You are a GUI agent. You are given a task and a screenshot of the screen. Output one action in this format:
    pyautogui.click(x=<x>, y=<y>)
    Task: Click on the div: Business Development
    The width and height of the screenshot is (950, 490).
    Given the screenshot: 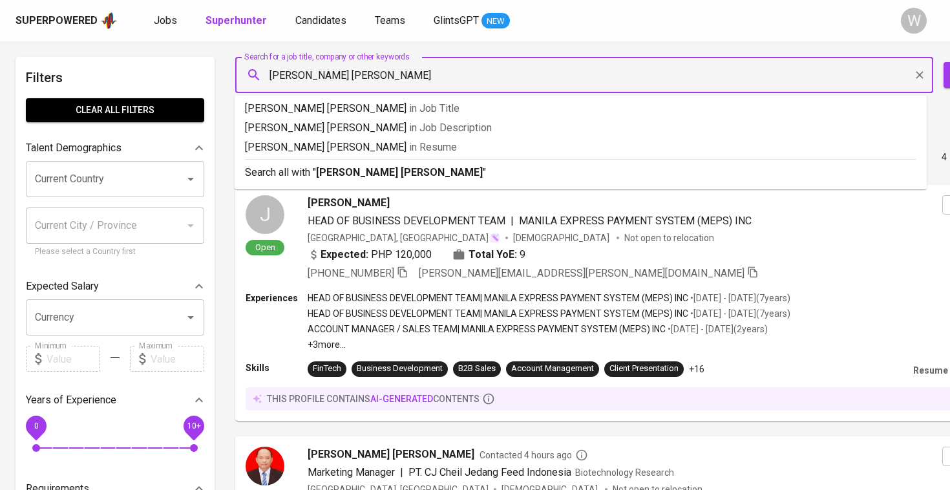 What is the action you would take?
    pyautogui.click(x=399, y=368)
    